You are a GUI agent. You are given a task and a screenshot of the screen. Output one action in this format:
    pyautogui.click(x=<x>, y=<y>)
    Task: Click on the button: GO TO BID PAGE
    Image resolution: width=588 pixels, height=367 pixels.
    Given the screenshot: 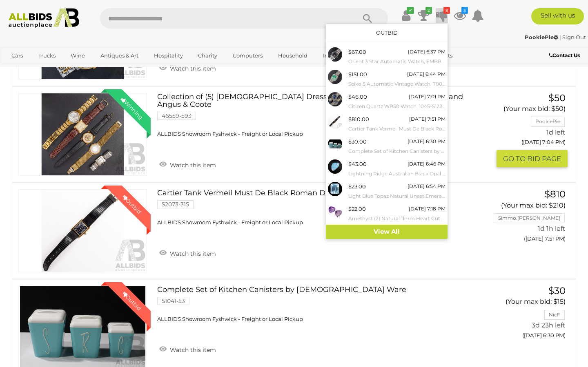 What is the action you would take?
    pyautogui.click(x=533, y=159)
    